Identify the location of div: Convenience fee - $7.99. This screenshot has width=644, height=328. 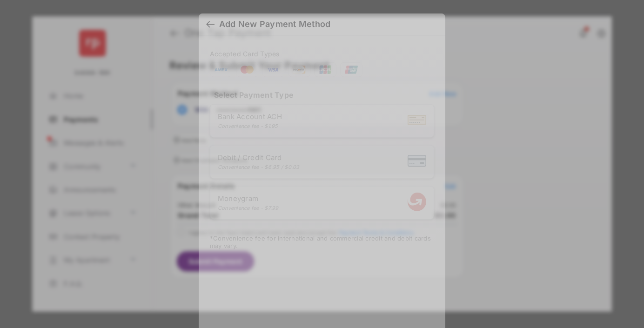
(248, 208).